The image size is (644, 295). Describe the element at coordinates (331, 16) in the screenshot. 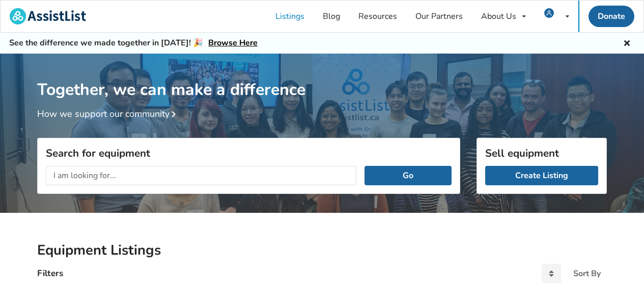

I see `a: Blog` at that location.